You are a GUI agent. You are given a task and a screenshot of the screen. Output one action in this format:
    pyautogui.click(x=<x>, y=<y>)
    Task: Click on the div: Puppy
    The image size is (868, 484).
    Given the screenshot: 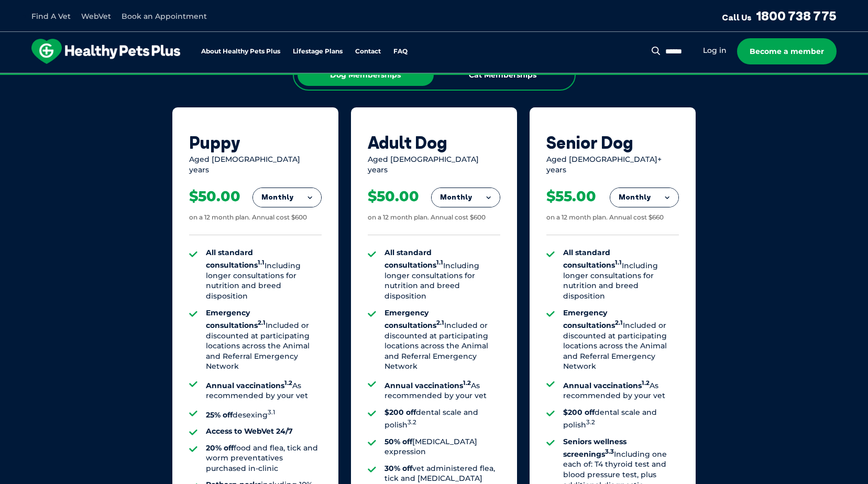 What is the action you would take?
    pyautogui.click(x=255, y=142)
    